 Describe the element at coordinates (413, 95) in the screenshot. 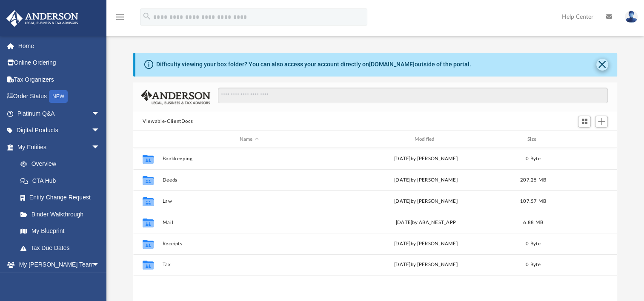

I see `input: Search files and folders` at that location.